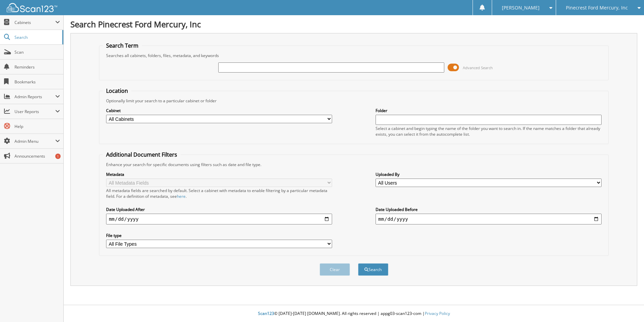 The image size is (644, 322). What do you see at coordinates (58, 156) in the screenshot?
I see `div: 1` at bounding box center [58, 156].